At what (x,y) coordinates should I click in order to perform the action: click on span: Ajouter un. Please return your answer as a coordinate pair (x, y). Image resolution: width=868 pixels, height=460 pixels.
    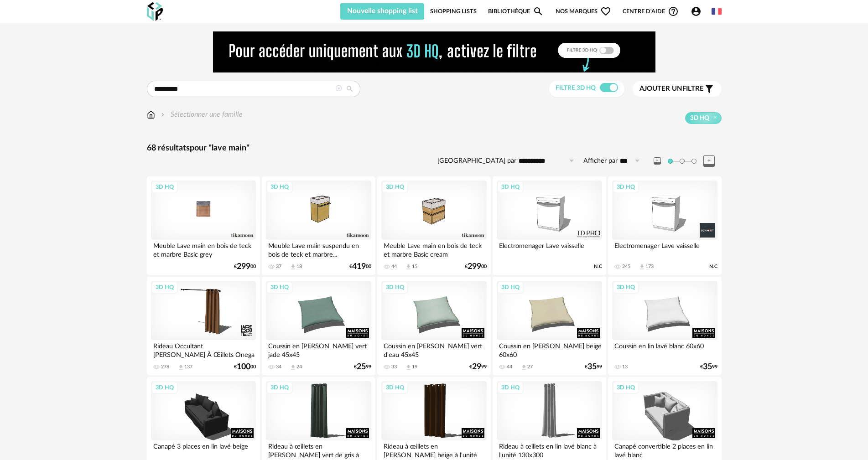
    Looking at the image, I should click on (661, 89).